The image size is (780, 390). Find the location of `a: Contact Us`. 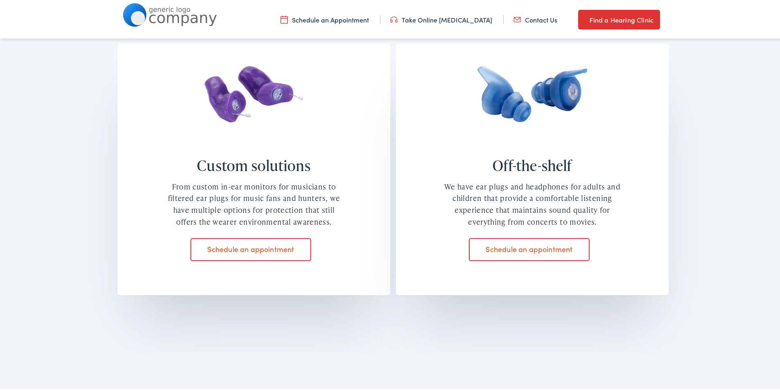

a: Contact Us is located at coordinates (535, 18).